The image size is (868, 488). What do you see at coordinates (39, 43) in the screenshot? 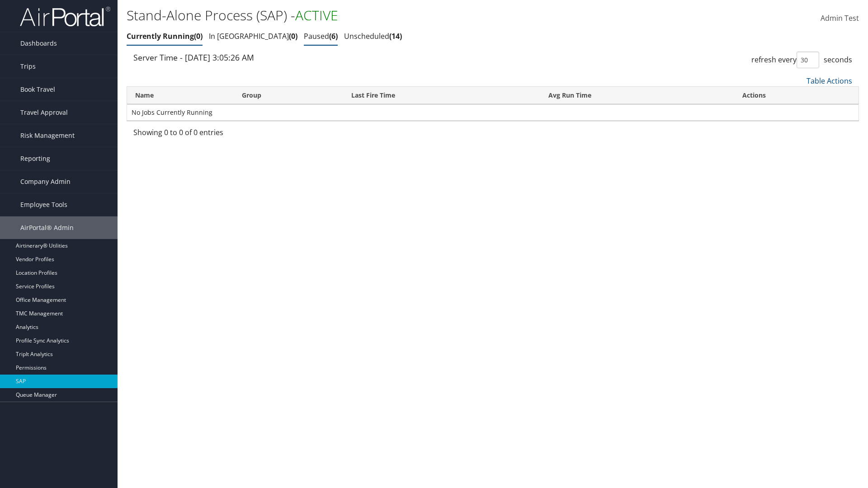
I see `span: Dashboards` at bounding box center [39, 43].